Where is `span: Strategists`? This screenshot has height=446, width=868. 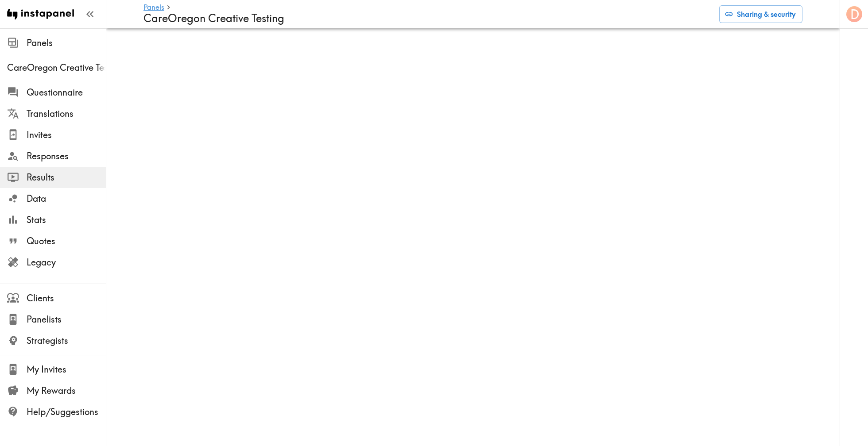 span: Strategists is located at coordinates (66, 341).